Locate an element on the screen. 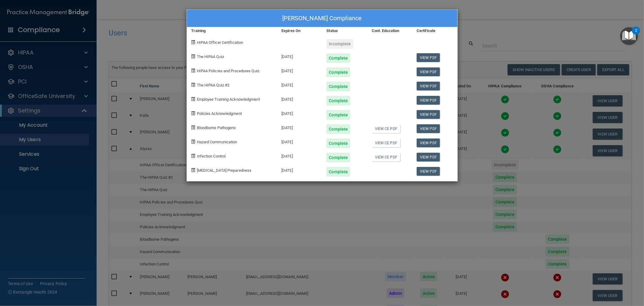 This screenshot has height=306, width=644. span: Policies Acknowledgment is located at coordinates (219, 113).